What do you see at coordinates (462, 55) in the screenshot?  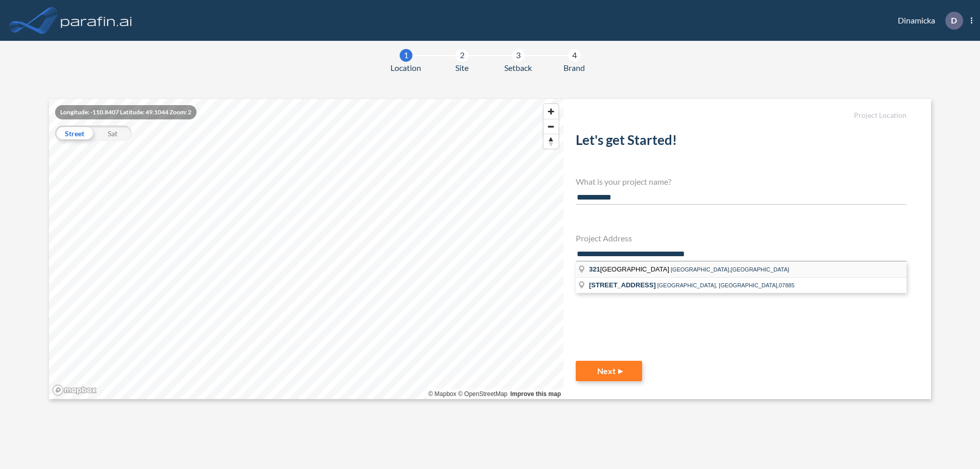 I see `div: 2` at bounding box center [462, 55].